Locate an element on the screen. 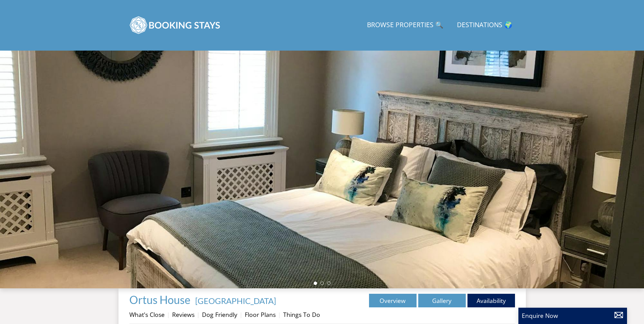  a: Floor Plans is located at coordinates (260, 315).